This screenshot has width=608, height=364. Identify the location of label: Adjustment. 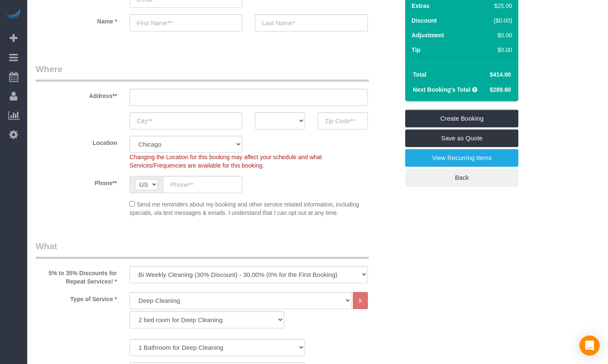
(428, 35).